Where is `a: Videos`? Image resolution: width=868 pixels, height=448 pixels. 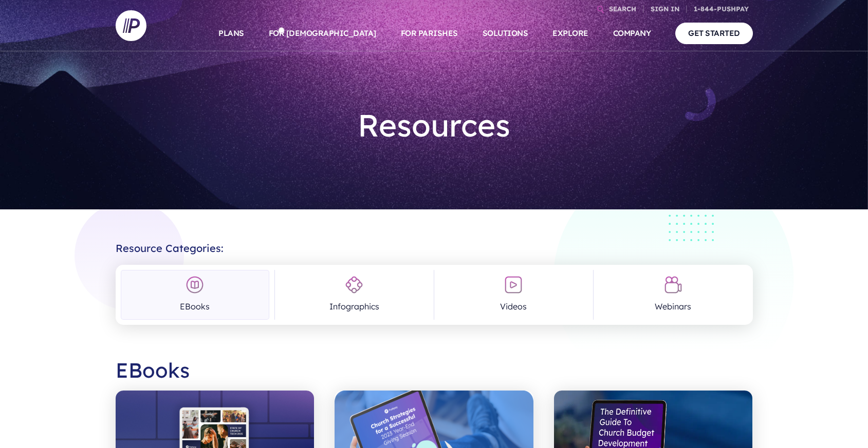 a: Videos is located at coordinates (513, 294).